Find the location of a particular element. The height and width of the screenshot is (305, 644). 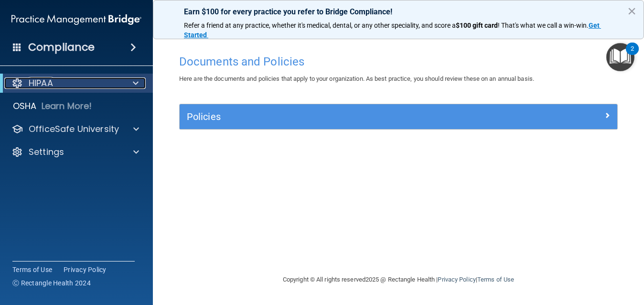

p: Earn $100 for every practice you refer to Bridge Compliance! is located at coordinates (398, 11).